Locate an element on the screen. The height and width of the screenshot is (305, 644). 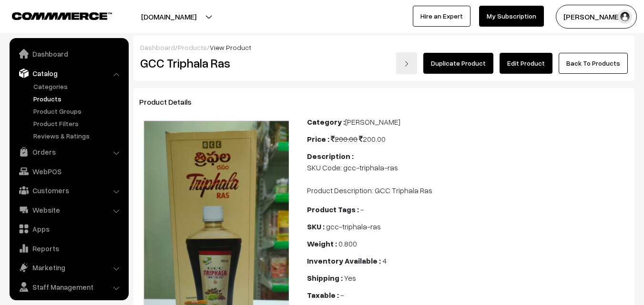
p: SKU Code: gcc-triphala-ras Product Description: GCC Triphala Ras is located at coordinates (467, 179).